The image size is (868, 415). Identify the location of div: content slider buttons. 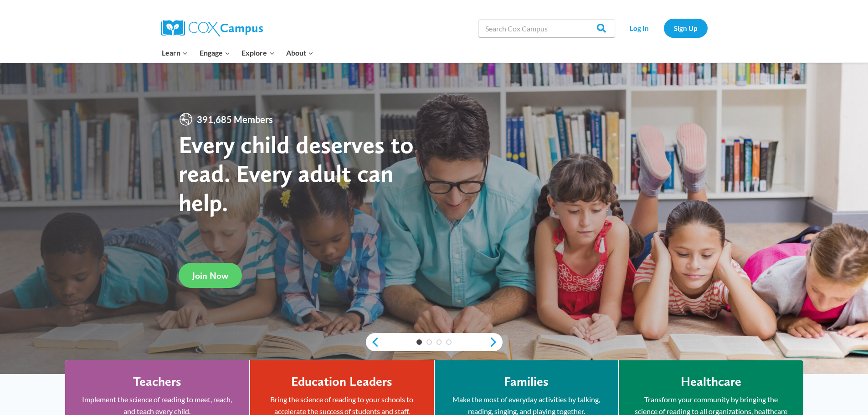
(434, 343).